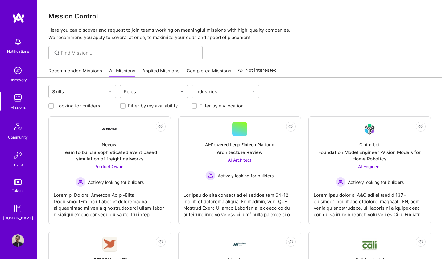 The width and height of the screenshot is (442, 259). I want to click on input: Find Mission..., so click(129, 53).